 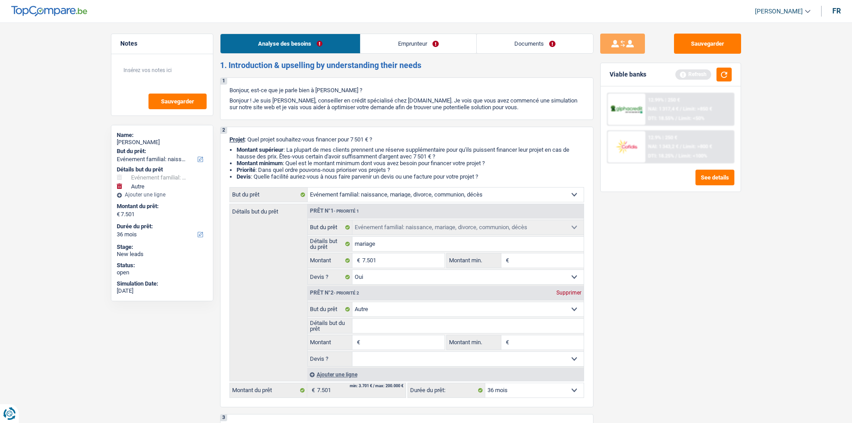 What do you see at coordinates (715, 177) in the screenshot?
I see `button: See details` at bounding box center [715, 177].